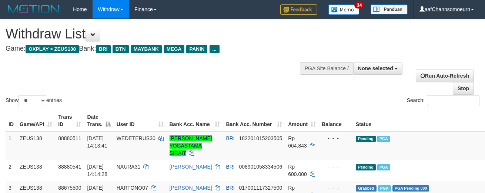 The image size is (485, 193). I want to click on th: ID, so click(11, 121).